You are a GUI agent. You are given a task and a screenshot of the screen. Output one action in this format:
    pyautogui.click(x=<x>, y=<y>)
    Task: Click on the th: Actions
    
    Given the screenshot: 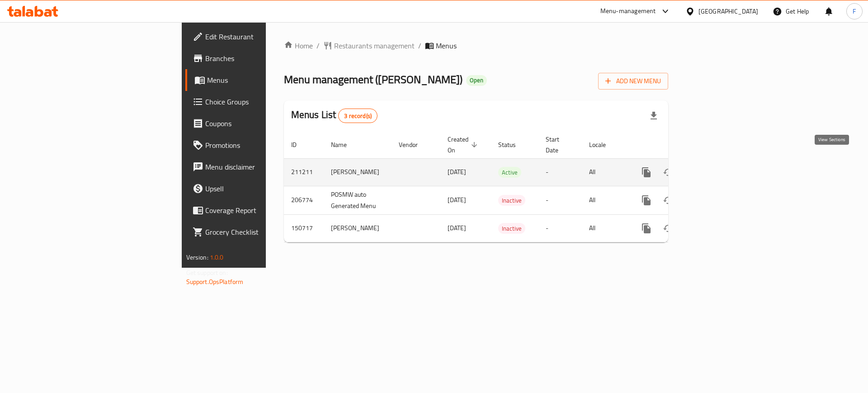 What is the action you would take?
    pyautogui.click(x=679, y=145)
    